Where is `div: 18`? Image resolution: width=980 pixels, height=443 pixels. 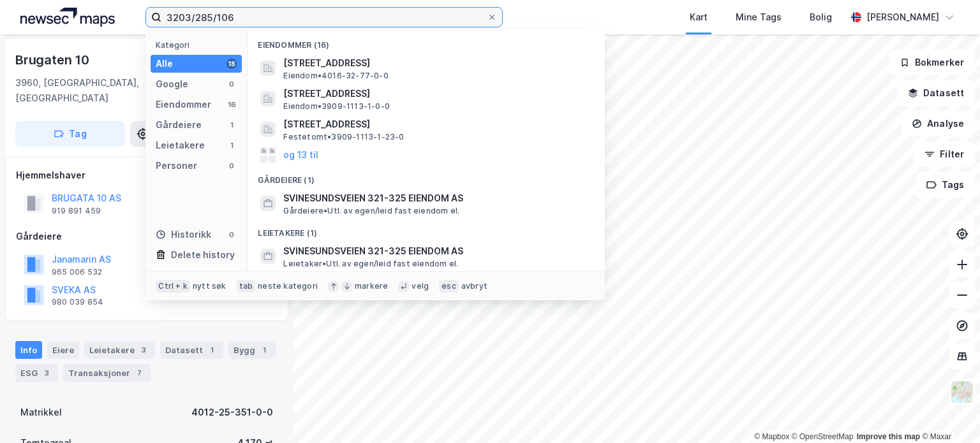
div: 18 is located at coordinates (231, 64).